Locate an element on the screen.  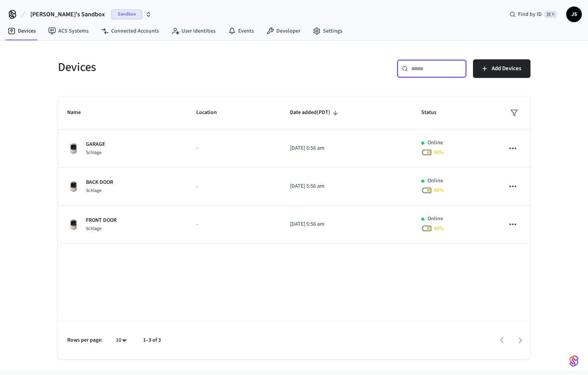
span: Find by ID is located at coordinates (529, 14).